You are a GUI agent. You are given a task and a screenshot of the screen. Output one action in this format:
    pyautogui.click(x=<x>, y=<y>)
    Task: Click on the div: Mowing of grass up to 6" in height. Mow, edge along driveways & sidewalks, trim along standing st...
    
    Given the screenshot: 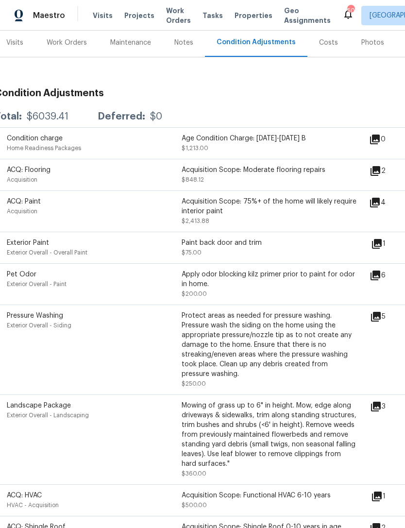 What is the action you would take?
    pyautogui.click(x=269, y=435)
    